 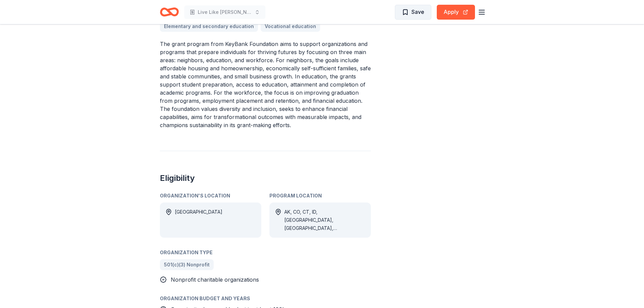 I want to click on a: 501(c)(3) Nonprofit, so click(x=187, y=265).